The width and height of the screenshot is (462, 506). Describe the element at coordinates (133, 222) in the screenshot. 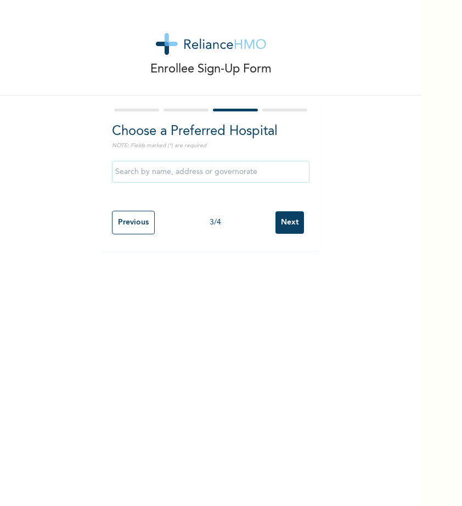

I see `input: Previous` at that location.